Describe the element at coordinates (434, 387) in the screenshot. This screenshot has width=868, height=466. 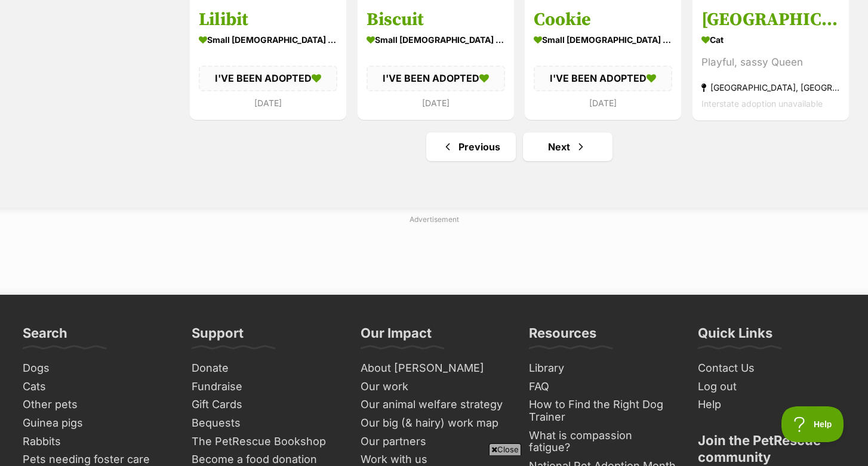
I see `a: Our work` at that location.